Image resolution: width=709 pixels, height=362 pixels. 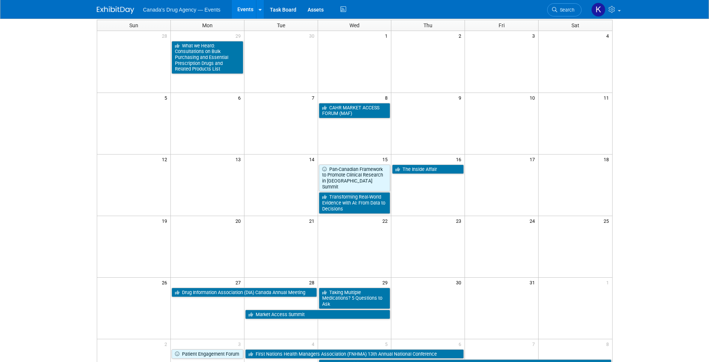 I want to click on span: 12, so click(x=165, y=159).